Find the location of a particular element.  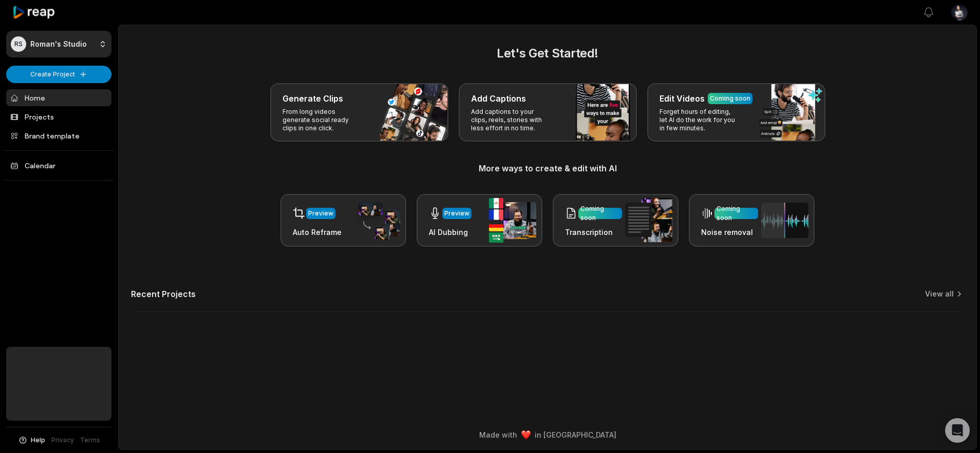

h3: Edit Videos is located at coordinates (682, 98).